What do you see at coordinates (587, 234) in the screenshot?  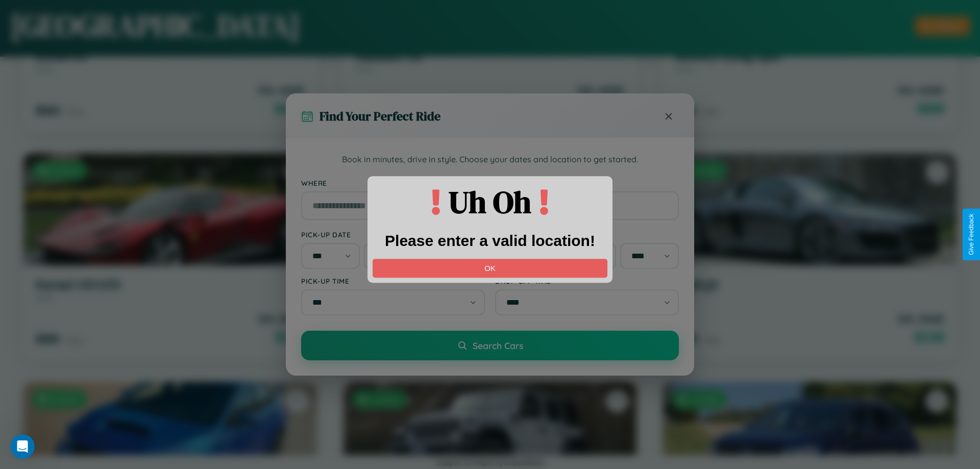 I see `label: Drop-off Date` at bounding box center [587, 234].